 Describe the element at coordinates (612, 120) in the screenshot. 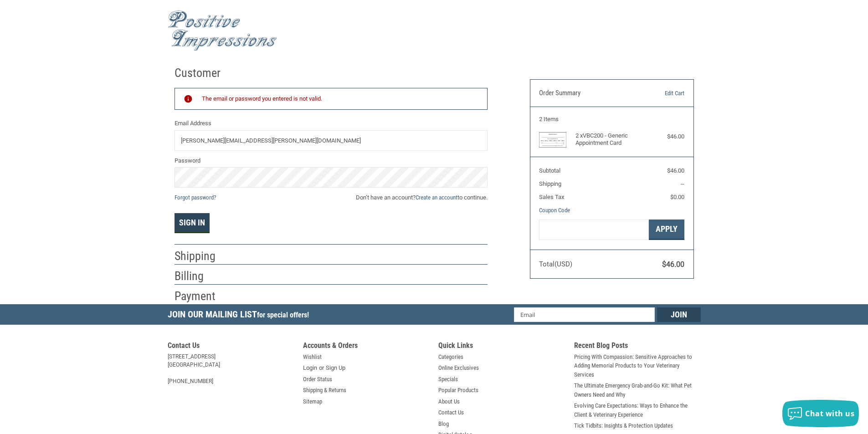

I see `h3: 2 Items` at that location.